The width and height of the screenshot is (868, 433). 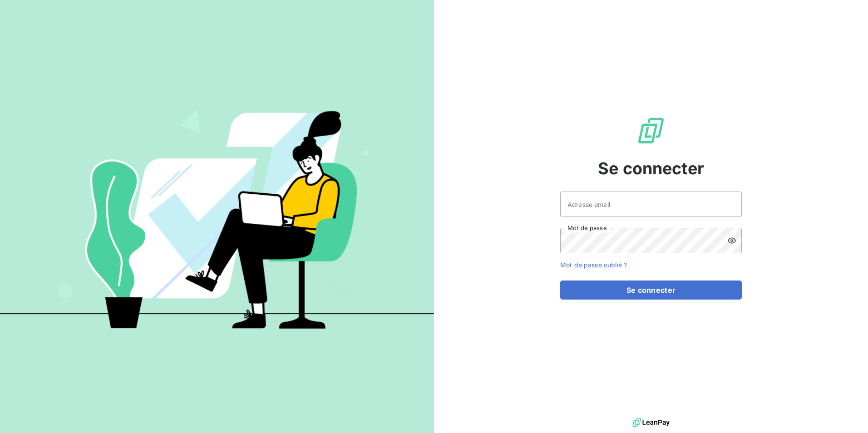 I want to click on button: Se connecter, so click(x=651, y=290).